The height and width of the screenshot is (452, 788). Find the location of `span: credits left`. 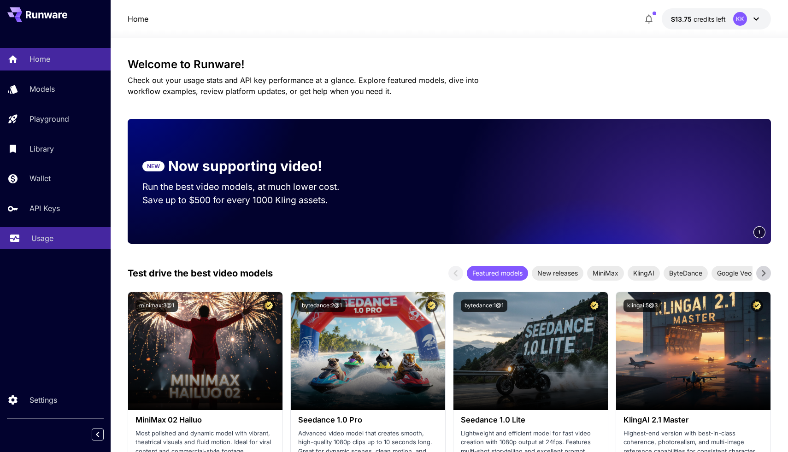

span: credits left is located at coordinates (709, 19).